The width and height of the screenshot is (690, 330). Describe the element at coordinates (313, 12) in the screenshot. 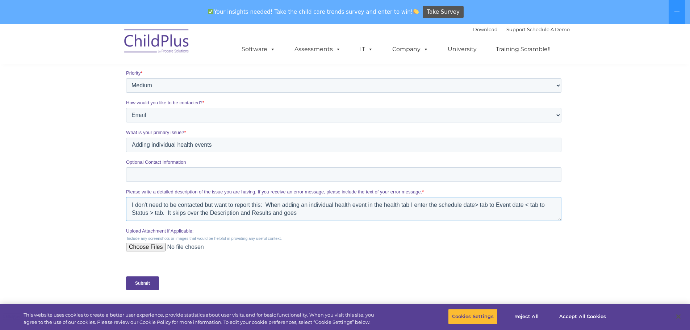

I see `span: Your insights needed! Take the child care trends survey and enter to win!` at that location.